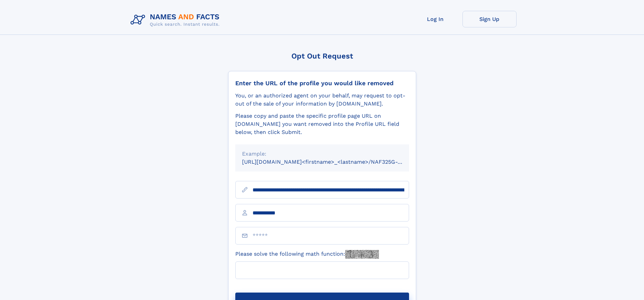 This screenshot has width=644, height=300. Describe the element at coordinates (177, 20) in the screenshot. I see `img: Logo Names and Facts` at that location.